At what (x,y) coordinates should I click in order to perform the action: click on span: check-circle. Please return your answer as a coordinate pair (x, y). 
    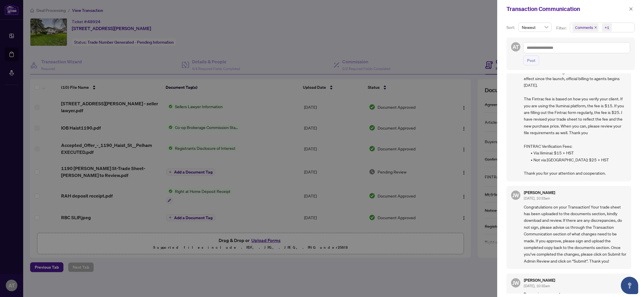
    Looking at the image, I should click on (624, 283).